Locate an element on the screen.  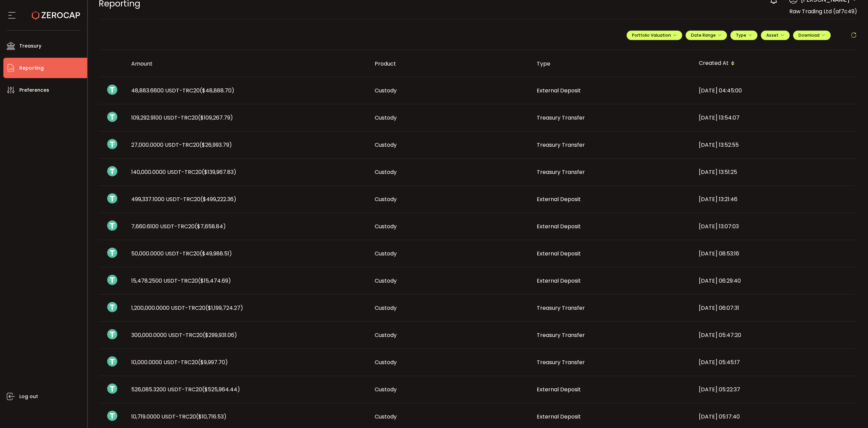
span: 140,000.0000 USDT-TRC20 is located at coordinates (183, 172).